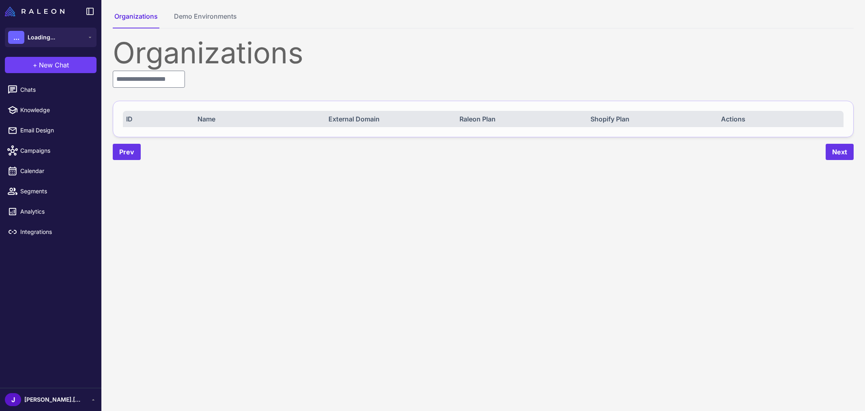  What do you see at coordinates (840, 152) in the screenshot?
I see `button: Next` at bounding box center [840, 152].